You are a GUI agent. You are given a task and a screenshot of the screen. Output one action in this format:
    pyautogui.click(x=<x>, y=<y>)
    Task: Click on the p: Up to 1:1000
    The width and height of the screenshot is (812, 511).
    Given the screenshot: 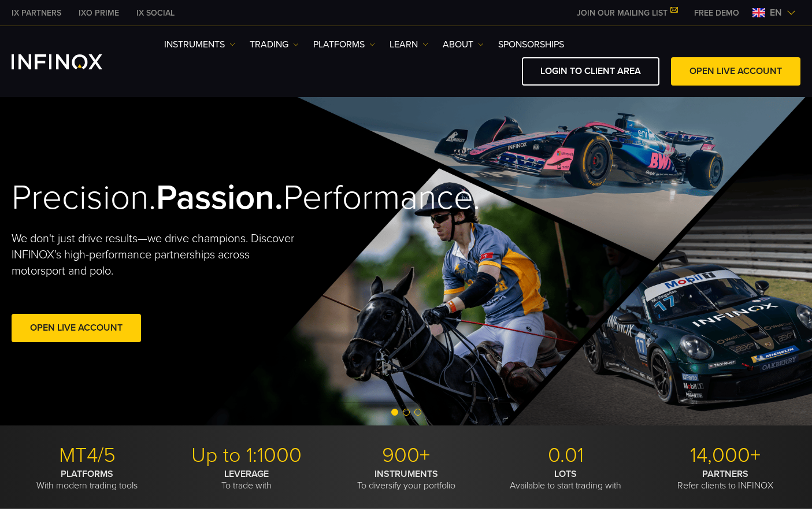 What is the action you would take?
    pyautogui.click(x=246, y=455)
    